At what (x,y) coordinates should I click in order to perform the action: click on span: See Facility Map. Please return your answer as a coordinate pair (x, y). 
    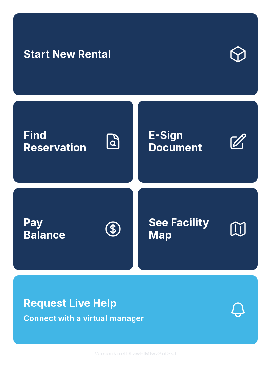
    Looking at the image, I should click on (186, 229).